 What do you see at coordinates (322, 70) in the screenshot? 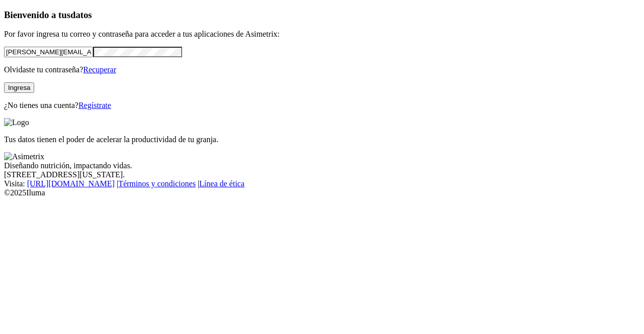
I see `p: Olvidaste tu contraseña?` at bounding box center [322, 70].